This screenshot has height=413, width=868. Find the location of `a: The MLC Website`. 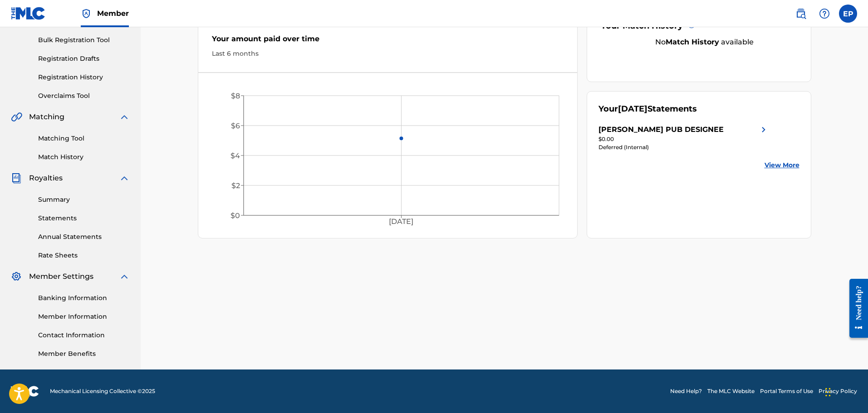

a: The MLC Website is located at coordinates (731, 391).